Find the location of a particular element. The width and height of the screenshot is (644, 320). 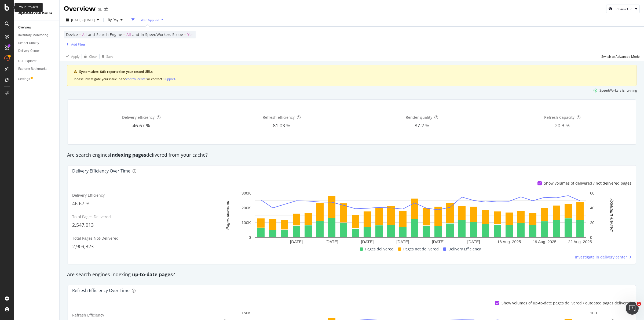

div: Show volumes of delivered / not delivered pages is located at coordinates (588, 183).